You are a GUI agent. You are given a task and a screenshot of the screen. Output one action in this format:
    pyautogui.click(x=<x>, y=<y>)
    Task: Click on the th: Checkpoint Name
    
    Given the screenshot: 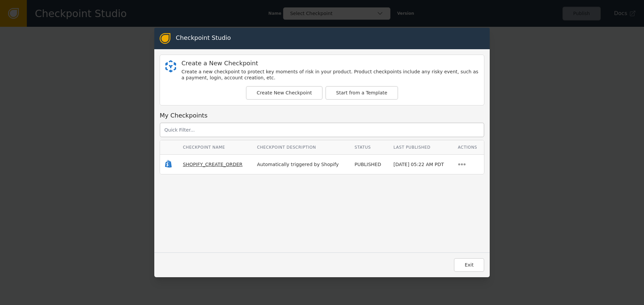 What is the action you would take?
    pyautogui.click(x=214, y=147)
    